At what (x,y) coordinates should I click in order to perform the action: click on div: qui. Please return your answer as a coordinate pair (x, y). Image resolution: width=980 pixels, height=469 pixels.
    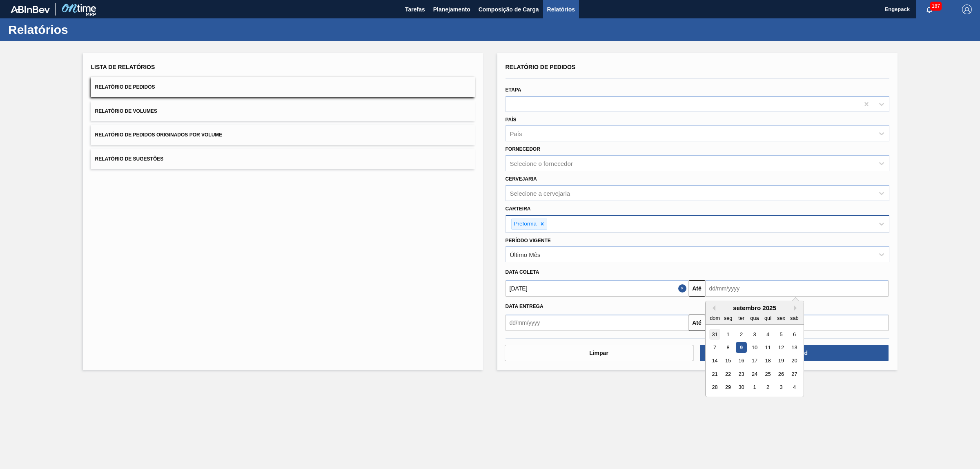
    Looking at the image, I should click on (767, 318).